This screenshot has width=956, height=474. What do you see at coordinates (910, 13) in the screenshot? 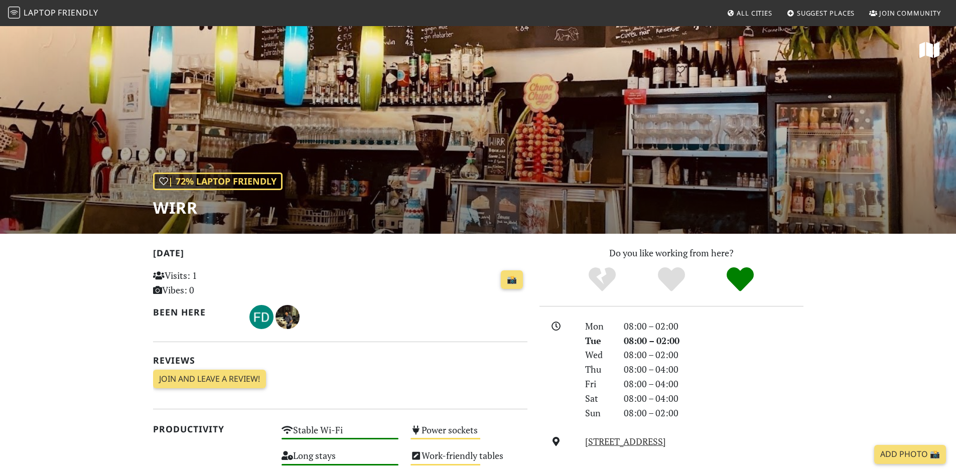
I see `span: Join Community` at bounding box center [910, 13].